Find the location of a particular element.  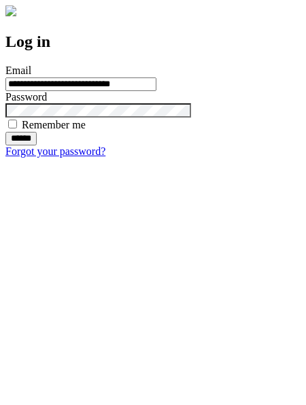

label: Password is located at coordinates (26, 96).